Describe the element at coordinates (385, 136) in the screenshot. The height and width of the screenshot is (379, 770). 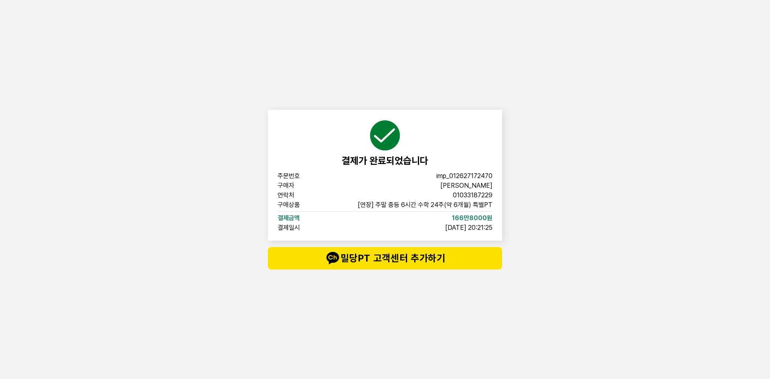
I see `img: succeed` at that location.